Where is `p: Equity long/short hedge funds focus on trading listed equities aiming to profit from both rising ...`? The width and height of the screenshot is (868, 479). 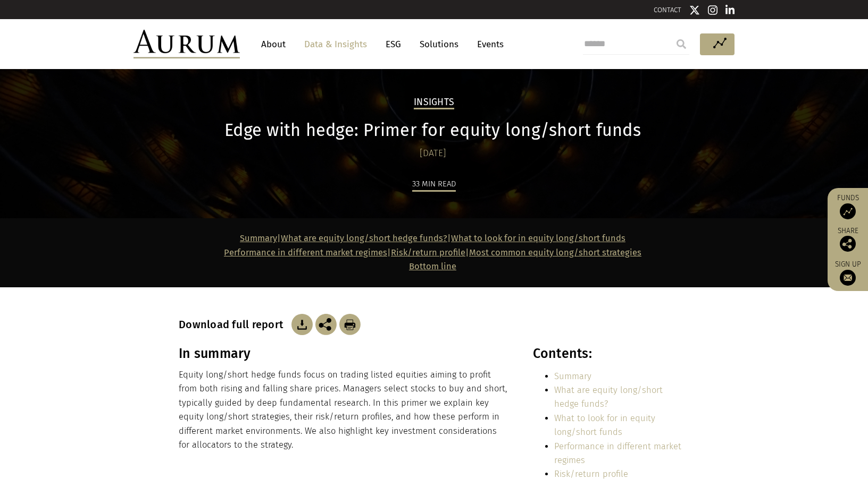
p: Equity long/short hedge funds focus on trading listed equities aiming to profit from both rising ... is located at coordinates (344, 410).